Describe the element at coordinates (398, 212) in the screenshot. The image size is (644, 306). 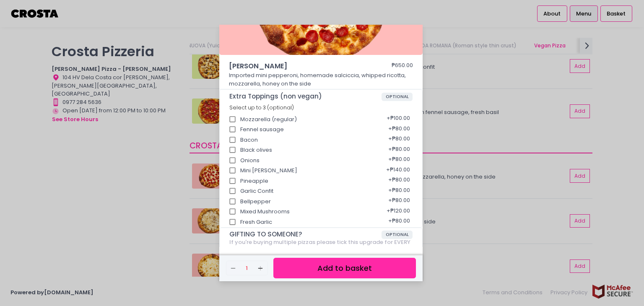
I see `div: + ₱120.00` at that location.